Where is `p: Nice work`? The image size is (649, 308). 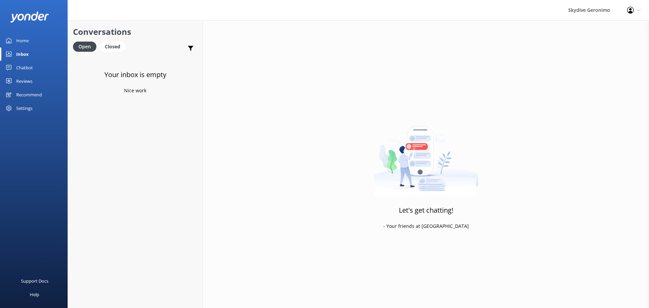
p: Nice work is located at coordinates (135, 91).